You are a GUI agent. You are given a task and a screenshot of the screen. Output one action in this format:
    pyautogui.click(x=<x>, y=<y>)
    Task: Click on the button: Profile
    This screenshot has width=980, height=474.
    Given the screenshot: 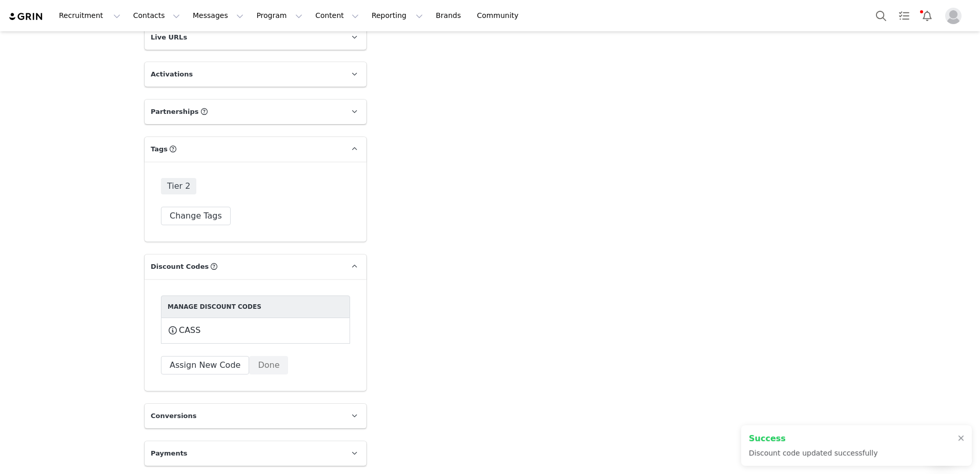 What is the action you would take?
    pyautogui.click(x=955, y=16)
    